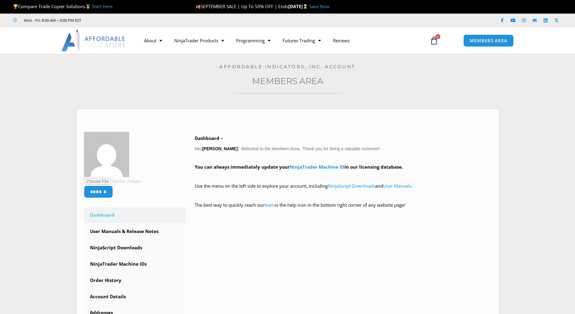  What do you see at coordinates (317, 167) in the screenshot?
I see `a: NinjaTrader Machine ID` at bounding box center [317, 167].